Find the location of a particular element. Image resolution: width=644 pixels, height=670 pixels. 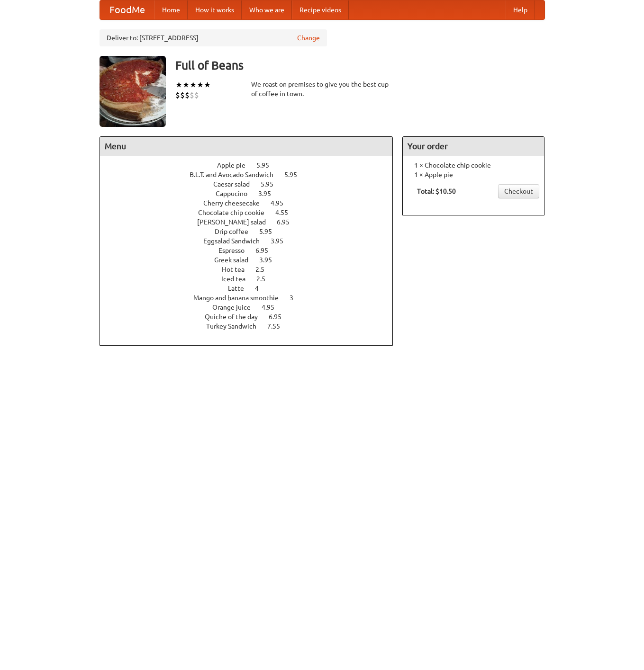

a: Apple pie 5.95 is located at coordinates (252, 166).